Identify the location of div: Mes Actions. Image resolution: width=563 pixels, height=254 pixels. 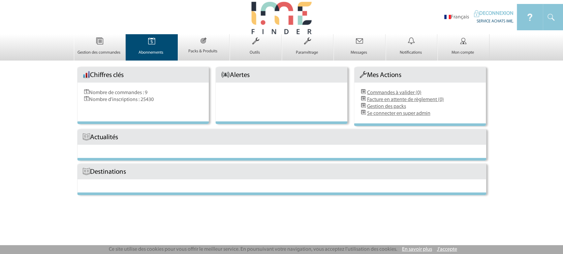
(420, 75).